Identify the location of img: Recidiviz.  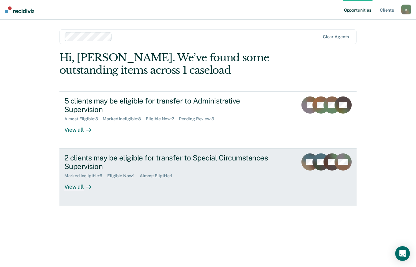
(20, 10).